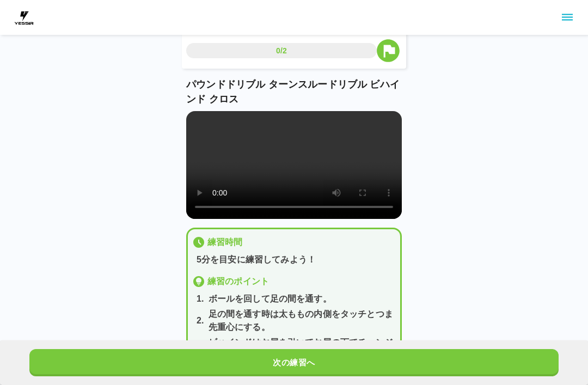  Describe the element at coordinates (24, 17) in the screenshot. I see `img: dummy` at that location.